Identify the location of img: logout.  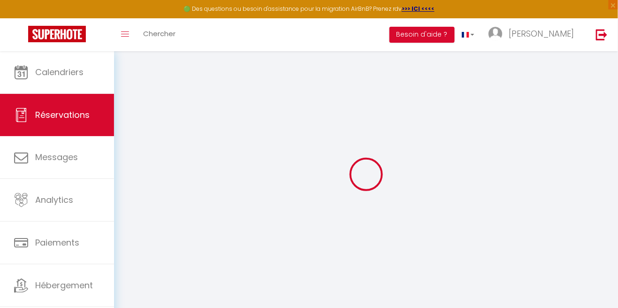
(601, 34).